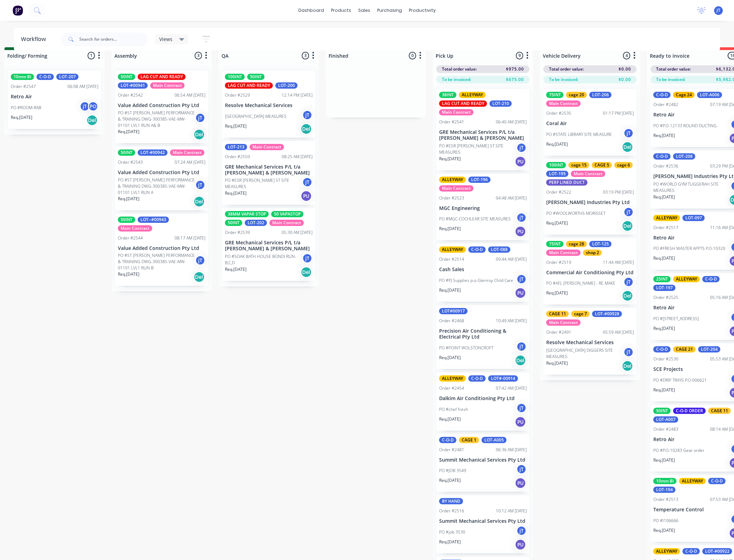 The width and height of the screenshot is (734, 560). Describe the element at coordinates (666, 500) in the screenshot. I see `div: Order #2513` at that location.